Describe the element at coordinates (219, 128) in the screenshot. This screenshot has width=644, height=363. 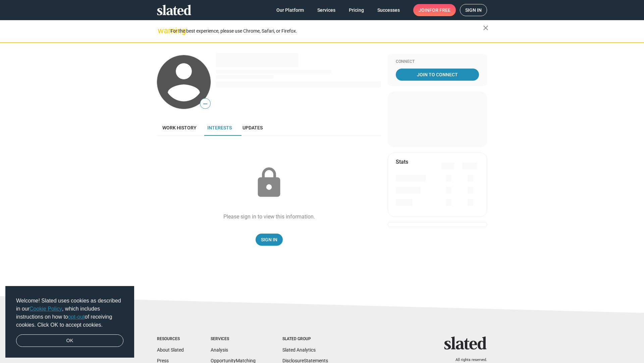
I see `a: Interests` at that location.